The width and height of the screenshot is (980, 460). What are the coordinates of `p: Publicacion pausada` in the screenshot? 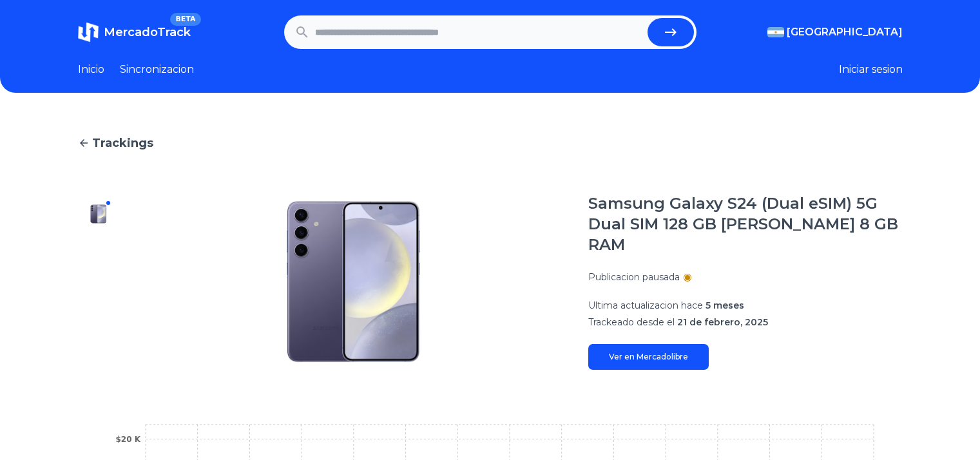 It's located at (634, 277).